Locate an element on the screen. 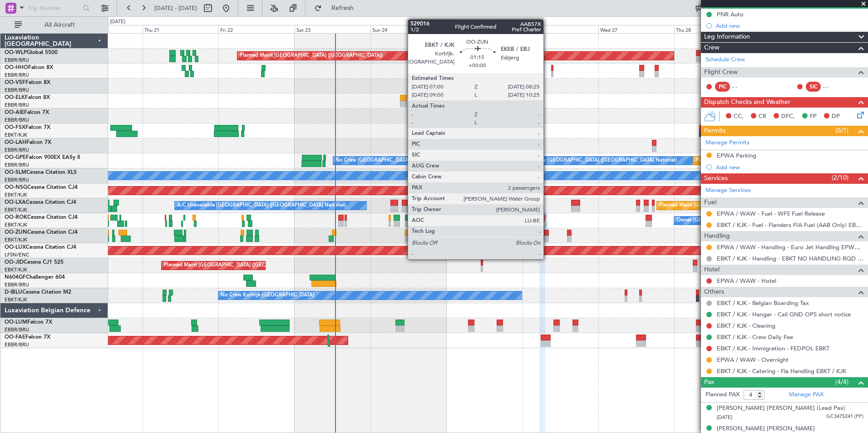 This screenshot has height=433, width=868. span: OO-JID is located at coordinates (14, 263).